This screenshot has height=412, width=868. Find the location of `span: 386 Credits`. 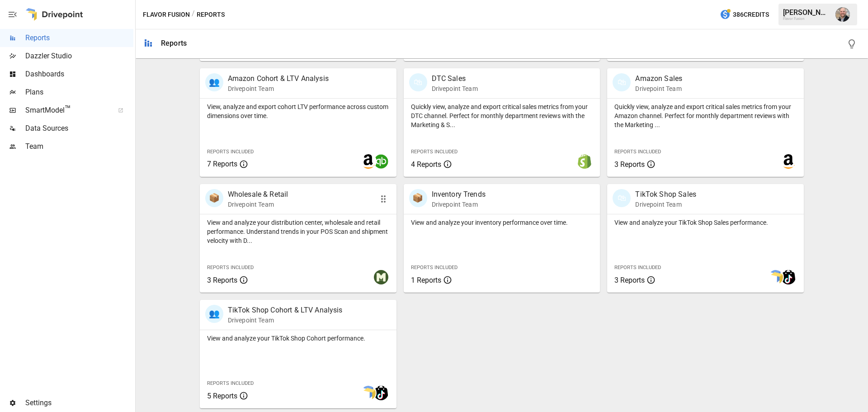

span: 386 Credits is located at coordinates (751, 15).